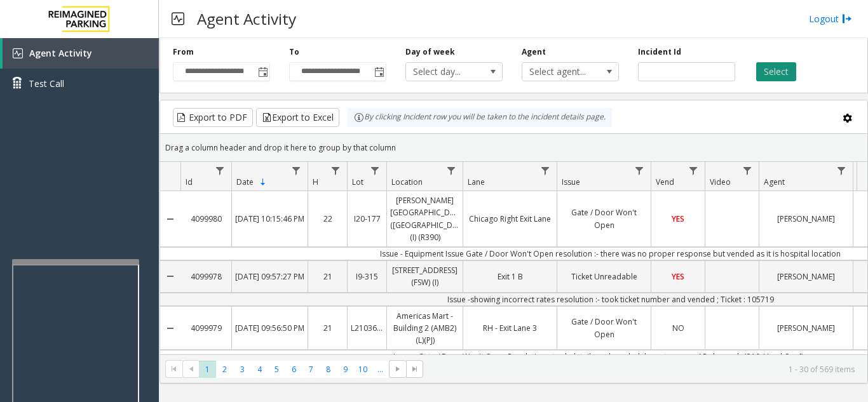 The image size is (868, 402). Describe the element at coordinates (311, 369) in the screenshot. I see `span: Page 7` at that location.